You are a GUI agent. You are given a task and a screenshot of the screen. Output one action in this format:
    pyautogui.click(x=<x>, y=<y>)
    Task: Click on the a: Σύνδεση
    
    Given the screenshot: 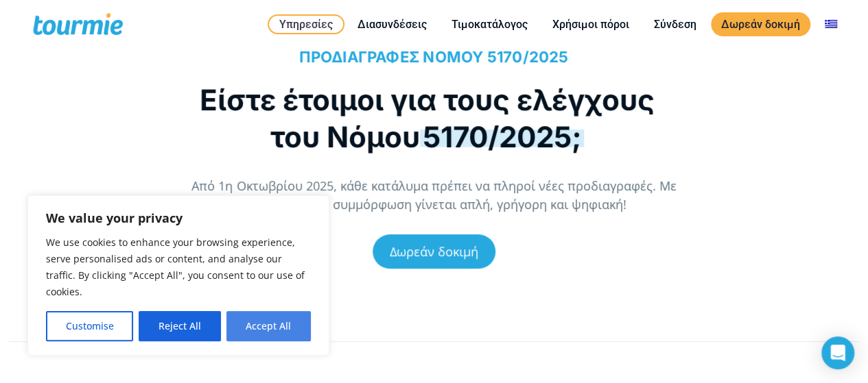 What is the action you would take?
    pyautogui.click(x=675, y=24)
    